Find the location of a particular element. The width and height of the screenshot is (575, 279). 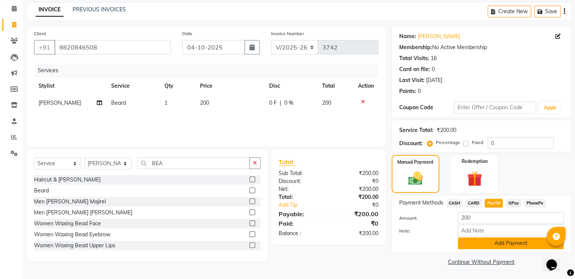

div: Membership: is located at coordinates (415, 47).